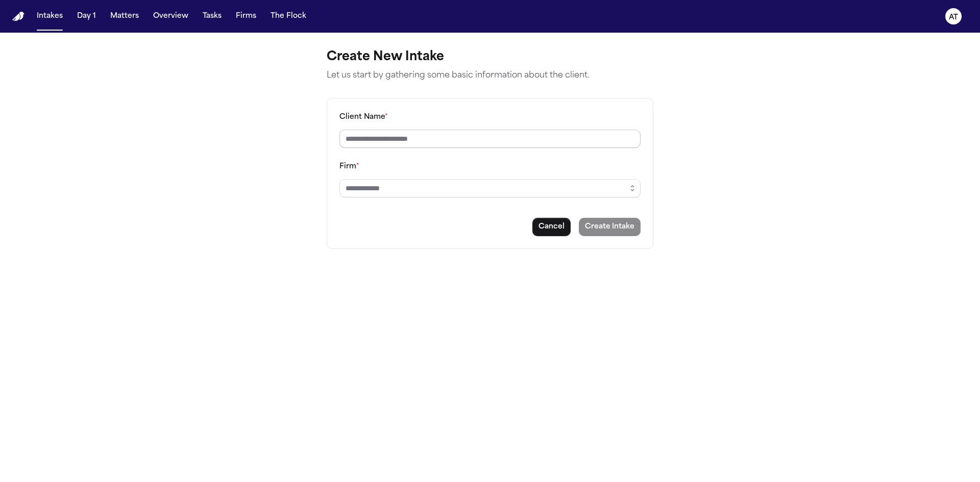 This screenshot has height=482, width=980. I want to click on button: Overview, so click(170, 16).